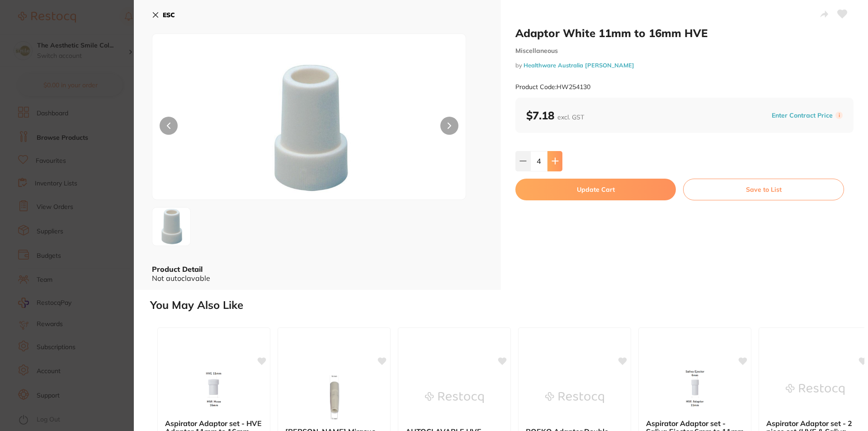 This screenshot has height=431, width=868. Describe the element at coordinates (169, 15) in the screenshot. I see `b: ESC` at that location.